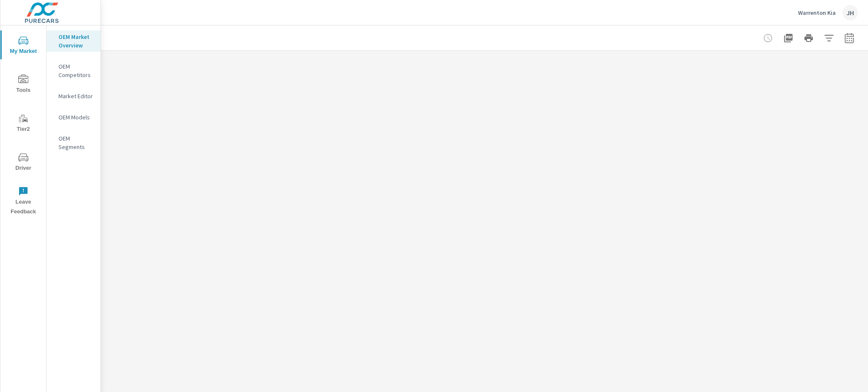 This screenshot has width=868, height=392. What do you see at coordinates (817, 13) in the screenshot?
I see `p: Warrenton Kia` at bounding box center [817, 13].